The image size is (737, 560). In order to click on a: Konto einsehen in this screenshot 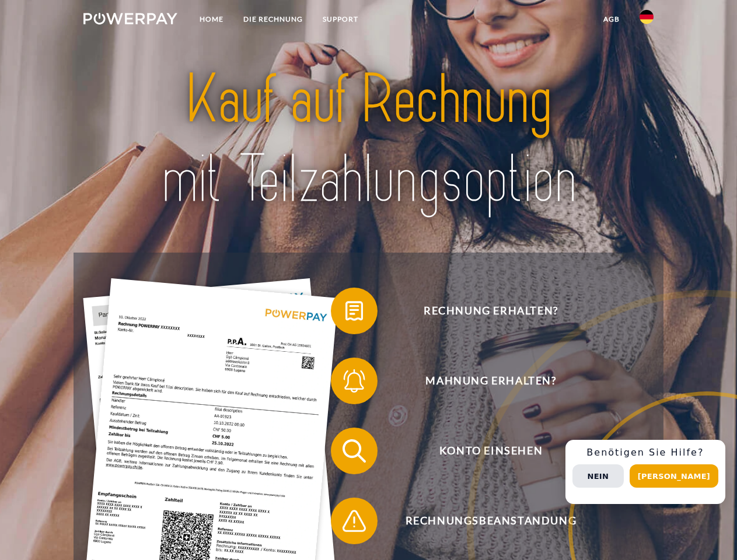, I will do `click(482, 451)`.